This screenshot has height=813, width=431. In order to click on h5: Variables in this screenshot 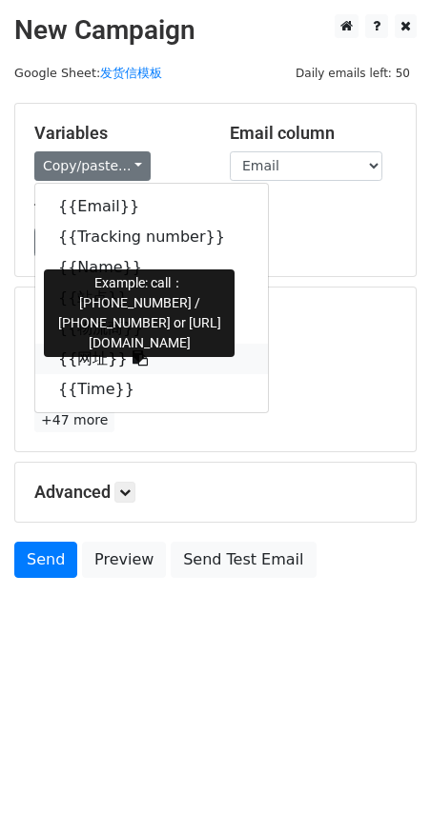, I will do `click(117, 133)`.